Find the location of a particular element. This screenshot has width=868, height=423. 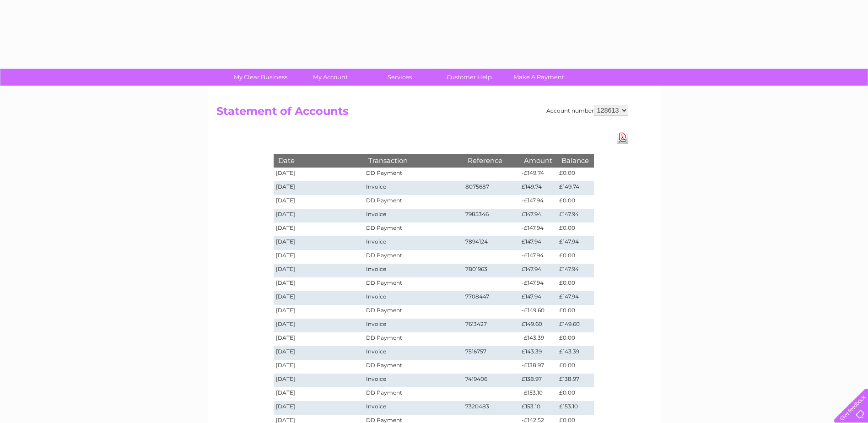

td: 7985346 is located at coordinates (491, 215).